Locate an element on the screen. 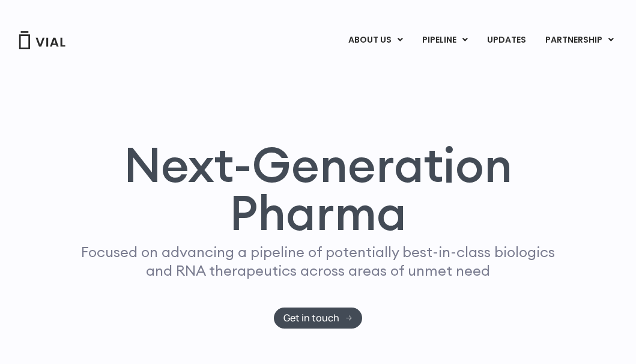 The image size is (636, 364). a: PARTNERSHIPMenu Toggle is located at coordinates (579, 40).